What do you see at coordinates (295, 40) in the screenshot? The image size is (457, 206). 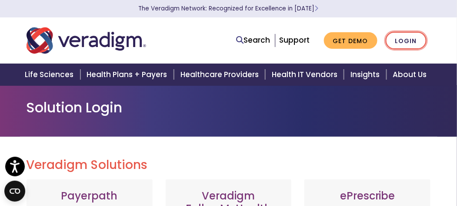 I see `a: Support` at bounding box center [295, 40].